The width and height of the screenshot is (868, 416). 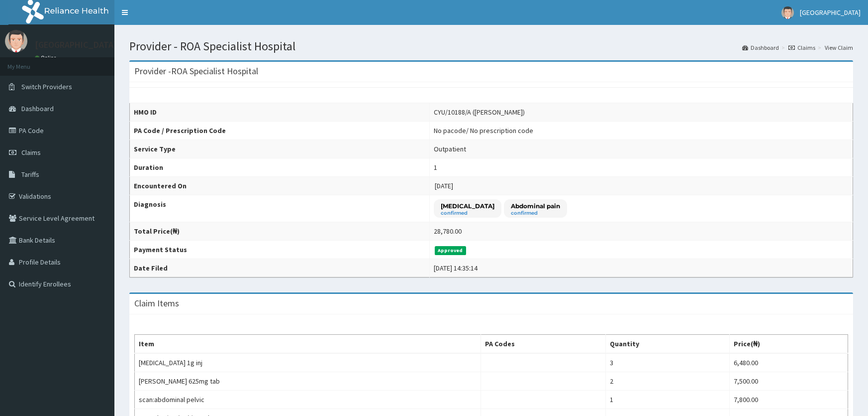 I want to click on span: Switch Providers, so click(x=47, y=87).